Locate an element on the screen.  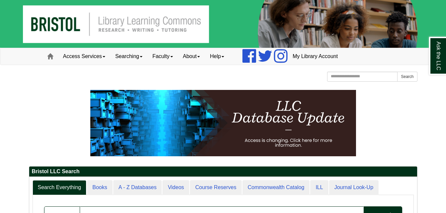
h2: Bristol LLC Search is located at coordinates (223, 172).